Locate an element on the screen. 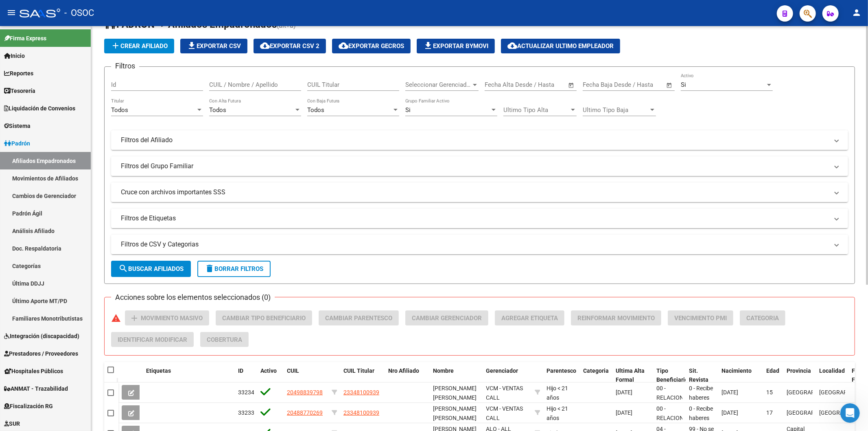  datatable-header-cell: Gerenciador is located at coordinates (507, 376).